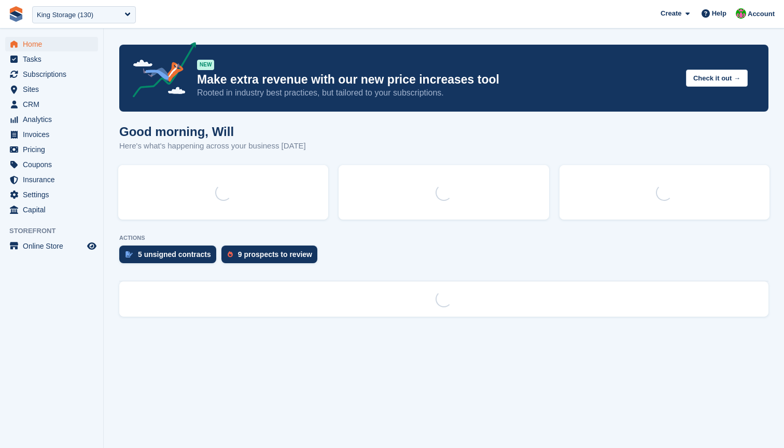 The height and width of the screenshot is (448, 784). I want to click on p: Make extra revenue with our new price increases tool, so click(437, 79).